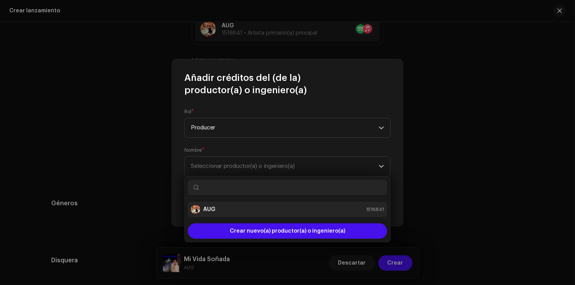 This screenshot has height=285, width=575. I want to click on label: Rol, so click(189, 112).